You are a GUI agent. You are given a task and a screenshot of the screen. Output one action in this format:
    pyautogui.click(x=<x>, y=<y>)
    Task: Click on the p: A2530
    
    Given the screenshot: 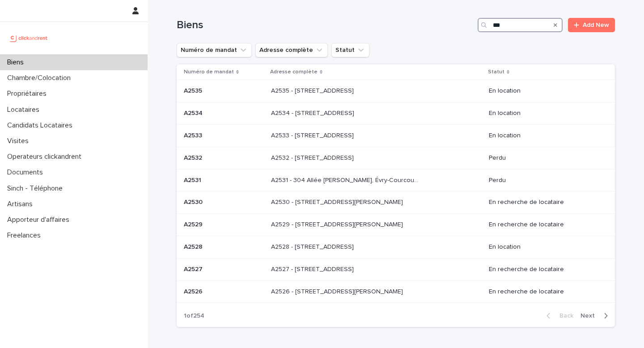 What is the action you would take?
    pyautogui.click(x=194, y=201)
    